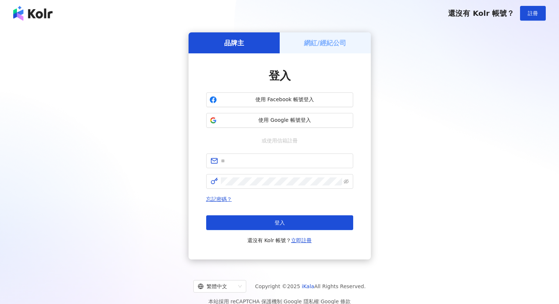 This screenshot has height=304, width=559. I want to click on span: 註冊, so click(533, 13).